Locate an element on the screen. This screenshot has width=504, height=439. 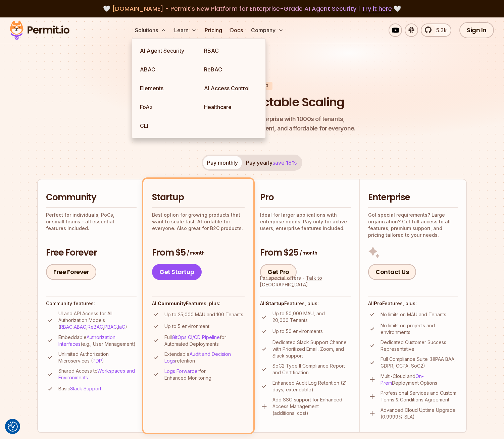
p: Professional Services and Custom Terms & Conditions Agreement is located at coordinates (419, 396).